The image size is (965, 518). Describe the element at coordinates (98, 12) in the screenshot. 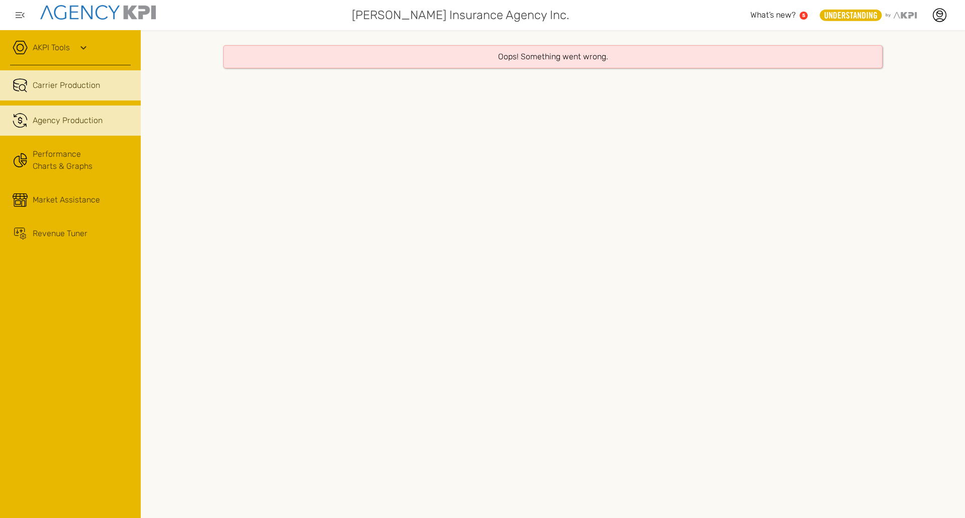

I see `img: agencykpi-logo-550x69-2d9e3fa8.png` at that location.